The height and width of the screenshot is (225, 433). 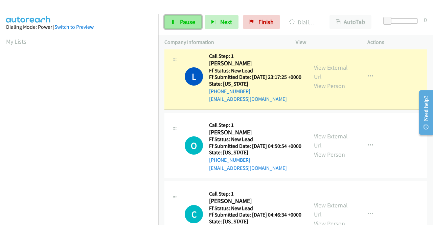 I want to click on div: Need help?, so click(x=12, y=23).